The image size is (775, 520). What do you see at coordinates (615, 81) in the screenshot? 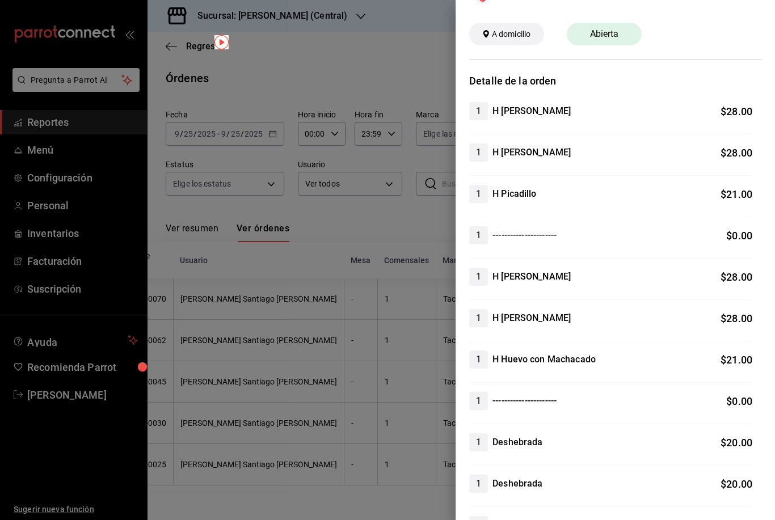
I see `h3: Detalle de la orden` at bounding box center [615, 81].